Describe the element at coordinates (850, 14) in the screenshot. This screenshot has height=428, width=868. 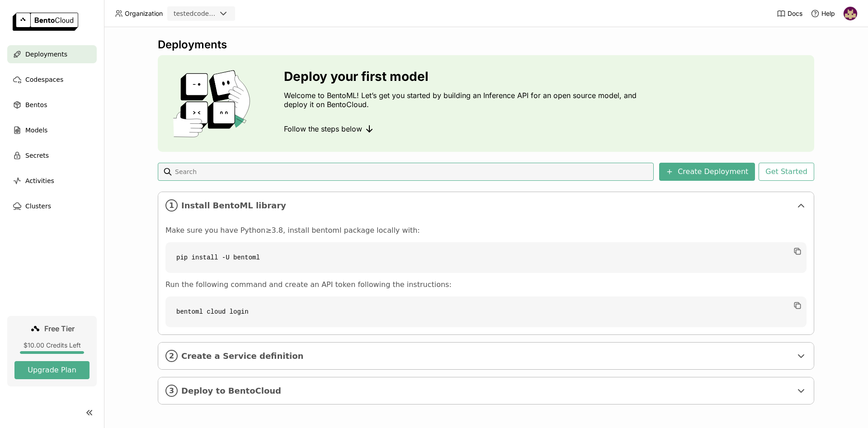
I see `img: Hélio Júnior` at that location.